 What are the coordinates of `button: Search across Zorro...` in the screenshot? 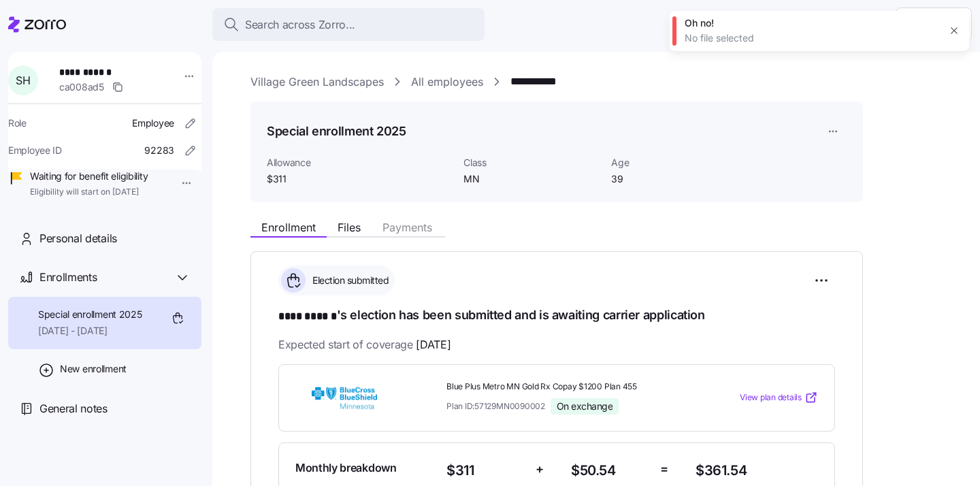 It's located at (349, 24).